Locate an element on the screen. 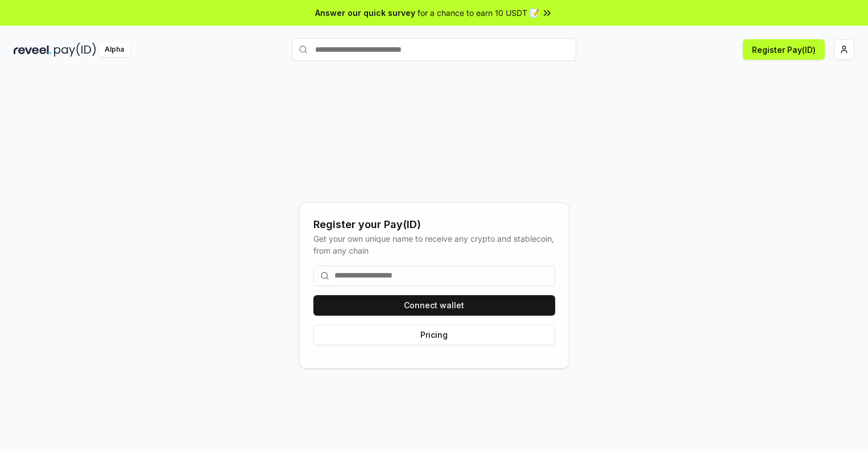  button: Pricing is located at coordinates (434, 335).